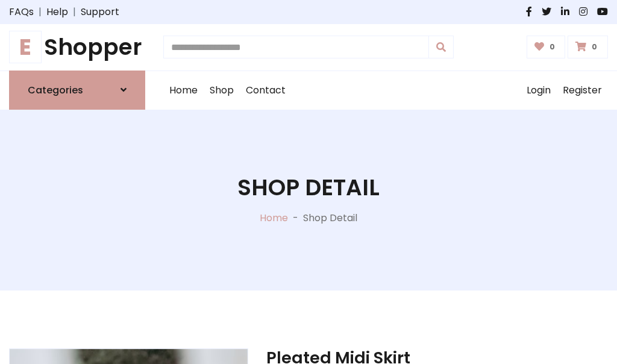  I want to click on span: E, so click(26, 47).